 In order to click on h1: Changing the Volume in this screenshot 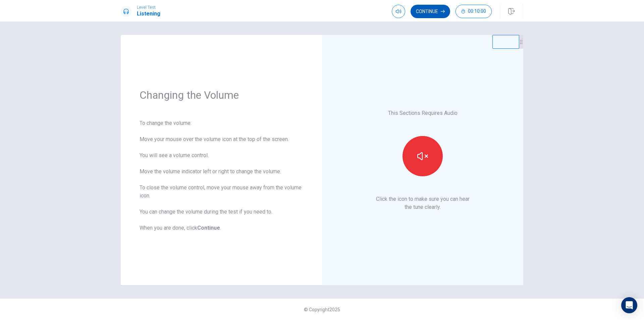, I will do `click(222, 95)`.